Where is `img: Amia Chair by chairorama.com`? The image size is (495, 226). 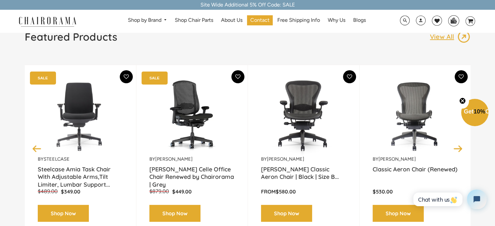 img: Amia Chair by chairorama.com is located at coordinates (80, 116).